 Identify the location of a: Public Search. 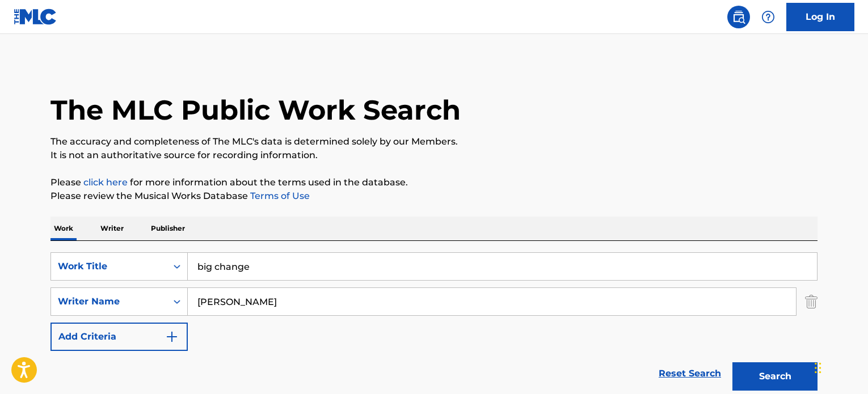
(738, 17).